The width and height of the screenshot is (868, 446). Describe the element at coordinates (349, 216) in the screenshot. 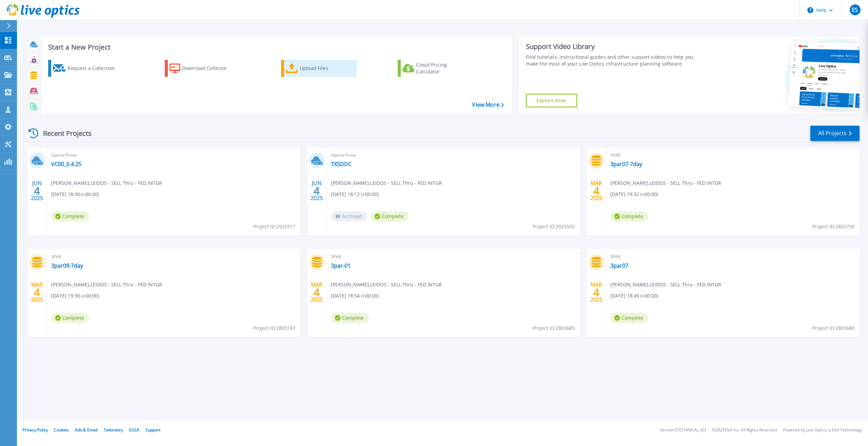

I see `span: Archived` at that location.